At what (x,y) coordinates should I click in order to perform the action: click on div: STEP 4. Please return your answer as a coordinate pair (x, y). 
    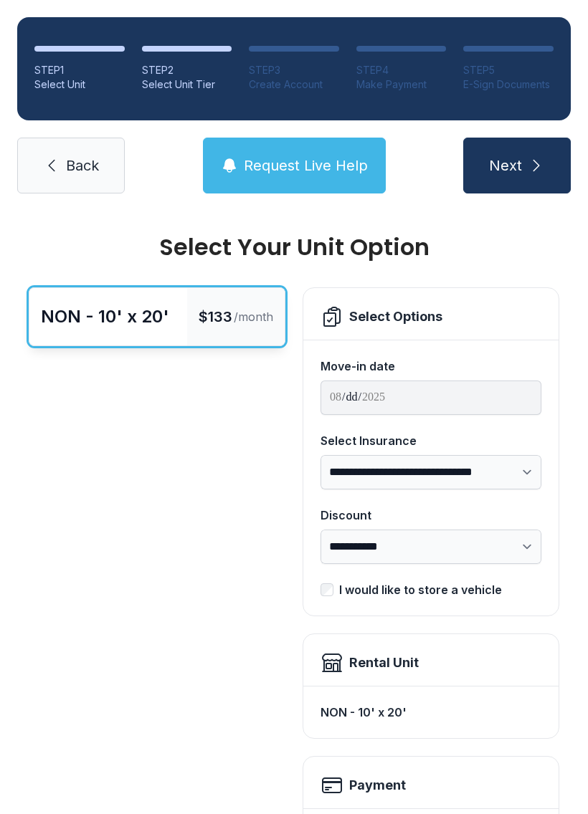
    Looking at the image, I should click on (401, 70).